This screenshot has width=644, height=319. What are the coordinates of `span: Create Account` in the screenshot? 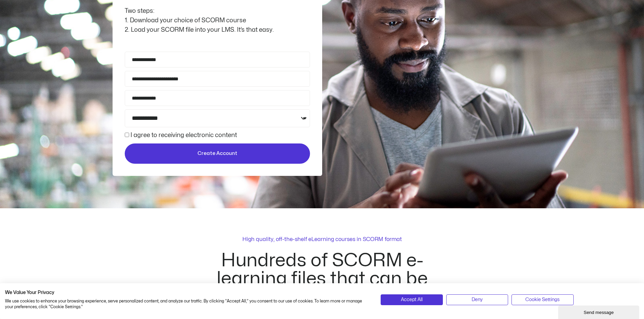 It's located at (217, 154).